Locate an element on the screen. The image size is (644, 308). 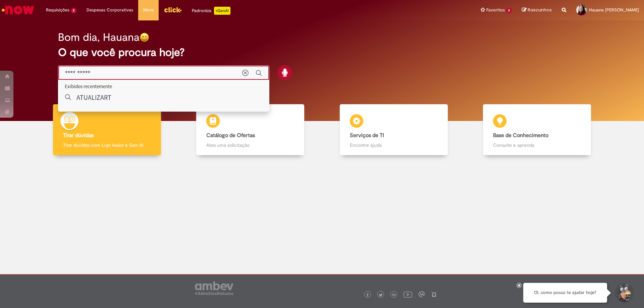
span: Favoritos is located at coordinates (495, 10).